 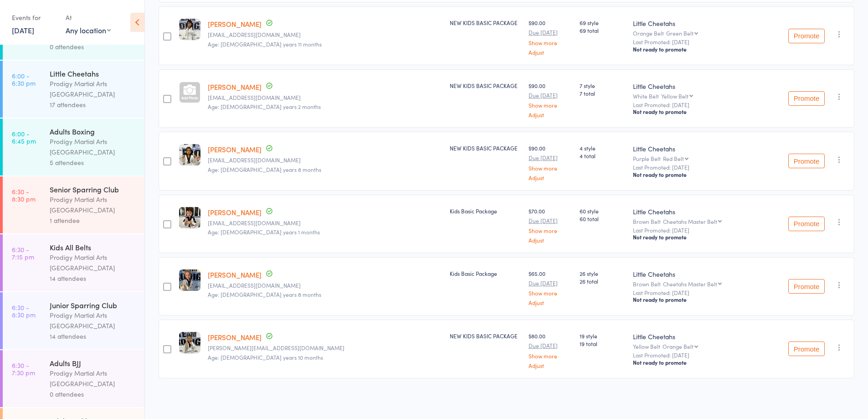 What do you see at coordinates (550, 287) in the screenshot?
I see `div: $65.00` at bounding box center [550, 287].